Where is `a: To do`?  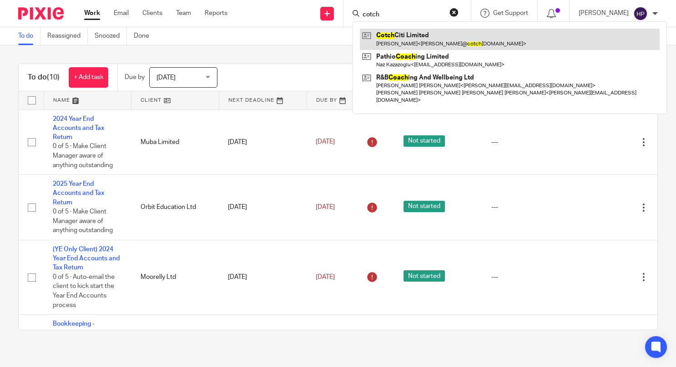 a: To do is located at coordinates (29, 36).